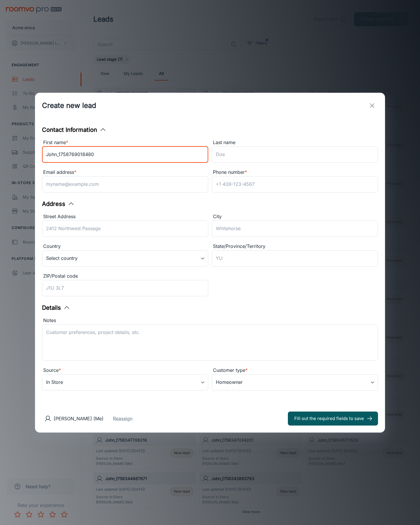  Describe the element at coordinates (125, 276) in the screenshot. I see `div: ZIP/Postal code` at that location.